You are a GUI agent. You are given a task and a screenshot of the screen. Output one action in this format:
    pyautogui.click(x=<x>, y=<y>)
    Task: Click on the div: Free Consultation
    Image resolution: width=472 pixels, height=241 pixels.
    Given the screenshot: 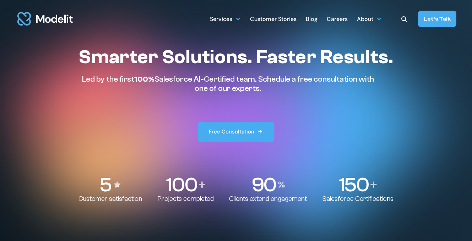 What is the action you would take?
    pyautogui.click(x=232, y=132)
    